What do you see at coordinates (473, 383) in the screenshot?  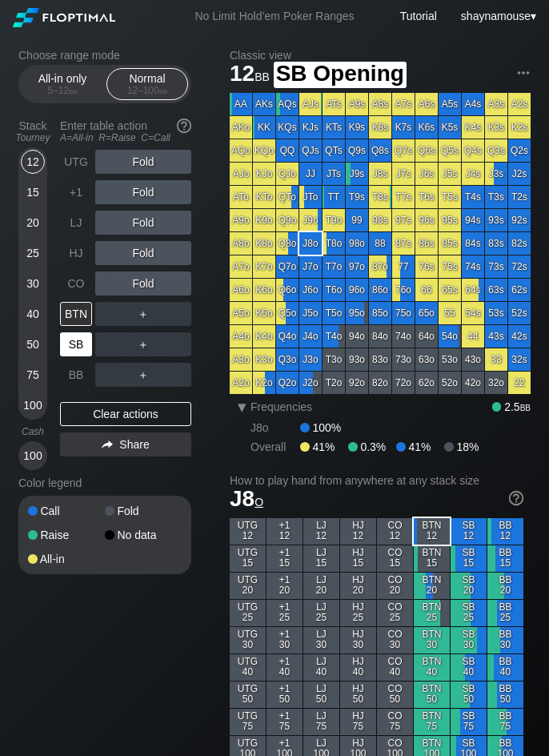 I see `div: 42o` at bounding box center [473, 383].